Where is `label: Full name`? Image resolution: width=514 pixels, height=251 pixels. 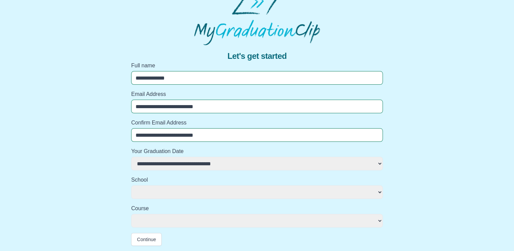 label: Full name is located at coordinates (257, 66).